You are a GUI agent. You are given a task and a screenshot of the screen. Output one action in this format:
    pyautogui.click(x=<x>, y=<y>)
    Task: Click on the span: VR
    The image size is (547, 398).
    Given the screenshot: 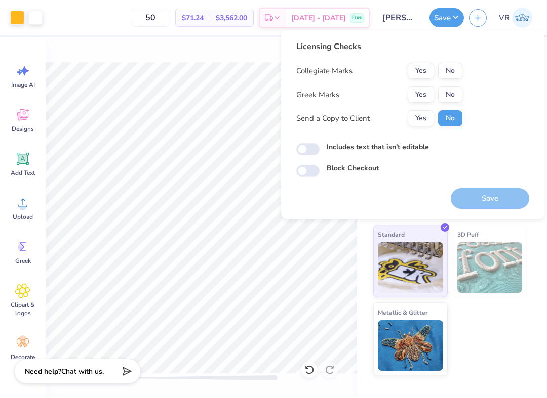 What is the action you would take?
    pyautogui.click(x=504, y=18)
    